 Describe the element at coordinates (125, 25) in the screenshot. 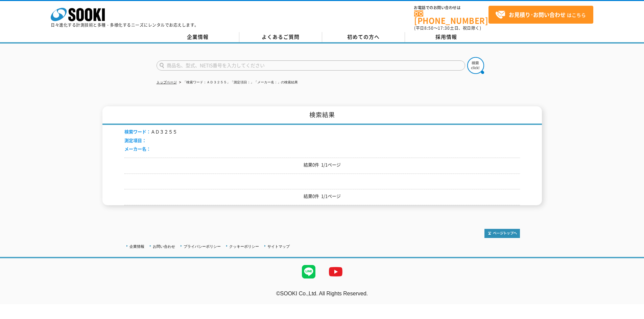

I see `p: 日々進化する計測技術と多種・多様化するニーズにレンタルでお応えします。` at that location.